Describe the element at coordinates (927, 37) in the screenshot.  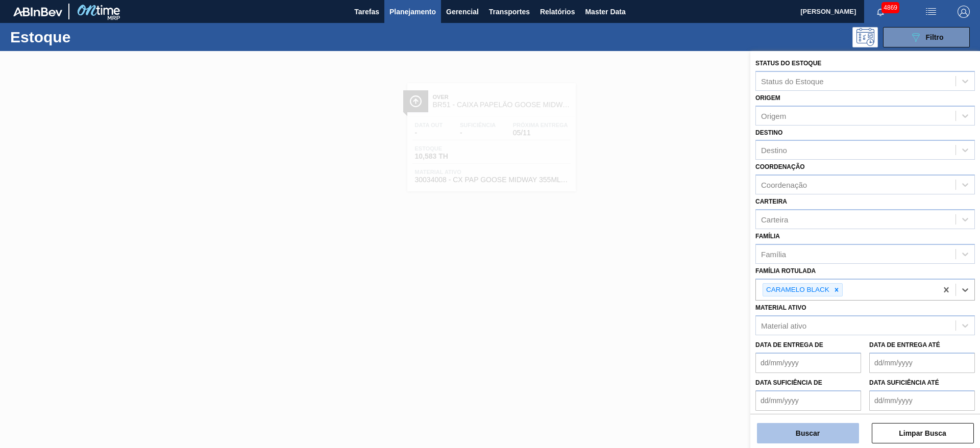
I see `button: Filtro` at that location.